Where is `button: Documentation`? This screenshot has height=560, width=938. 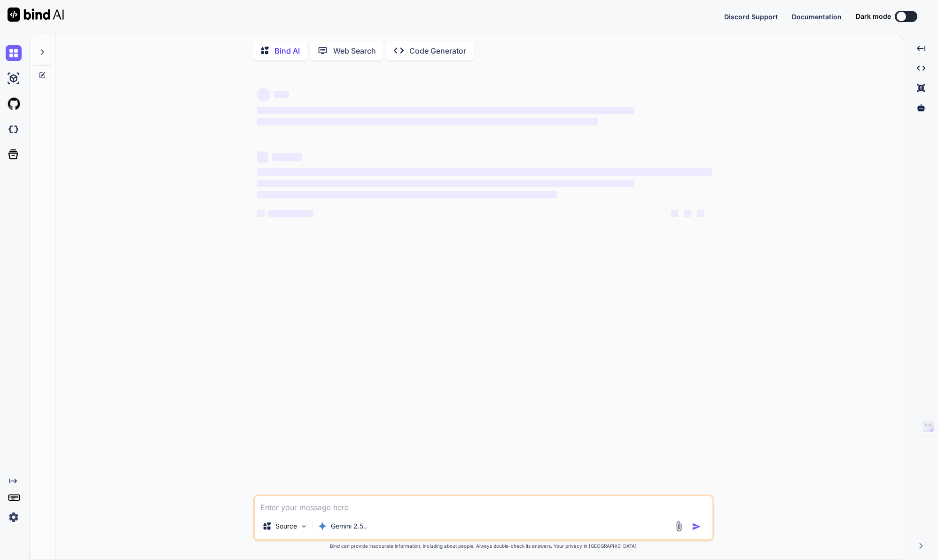
button: Documentation is located at coordinates (817, 16).